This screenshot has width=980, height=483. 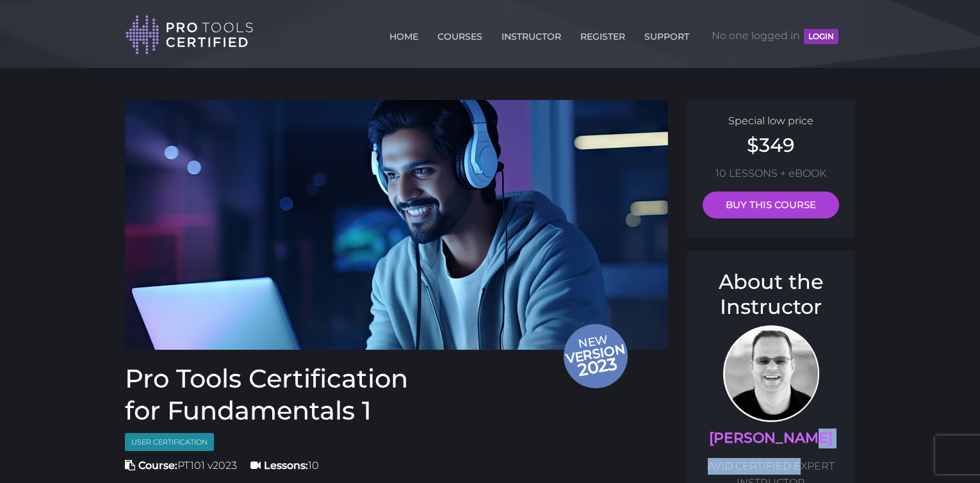 What do you see at coordinates (770, 120) in the screenshot?
I see `span: Special low price` at bounding box center [770, 120].